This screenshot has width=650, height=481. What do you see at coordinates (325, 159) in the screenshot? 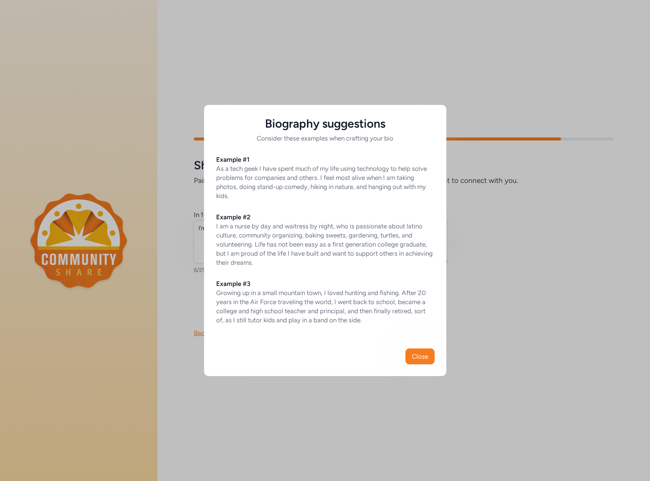
I see `div: Example #1` at bounding box center [325, 159].